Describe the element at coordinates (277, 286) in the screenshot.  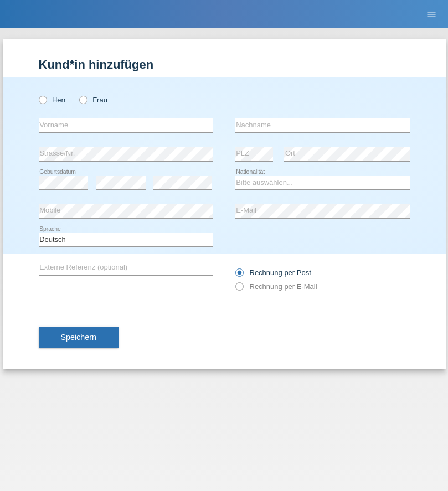
I see `label: Rechnung per E-Mail` at that location.